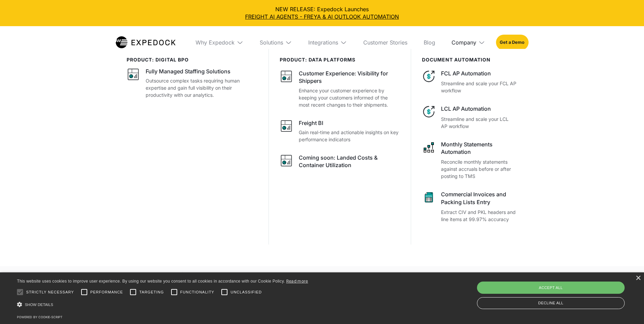  What do you see at coordinates (151, 281) in the screenshot?
I see `span: This website uses cookies to improve user experience. By using our website you consent to all coo...` at bounding box center [151, 281].